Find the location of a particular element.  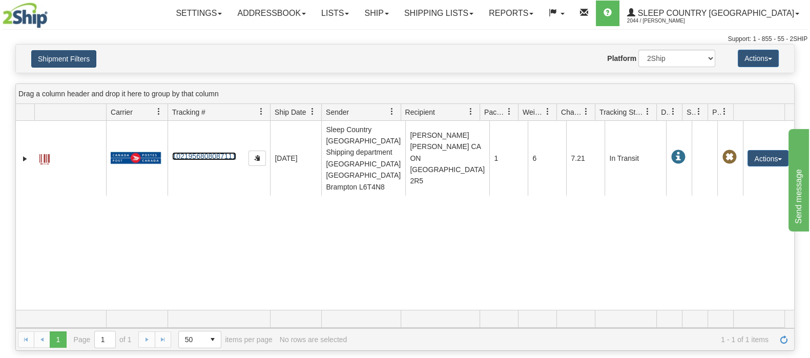

span: 1 - 1 of 1 items is located at coordinates (561, 340).